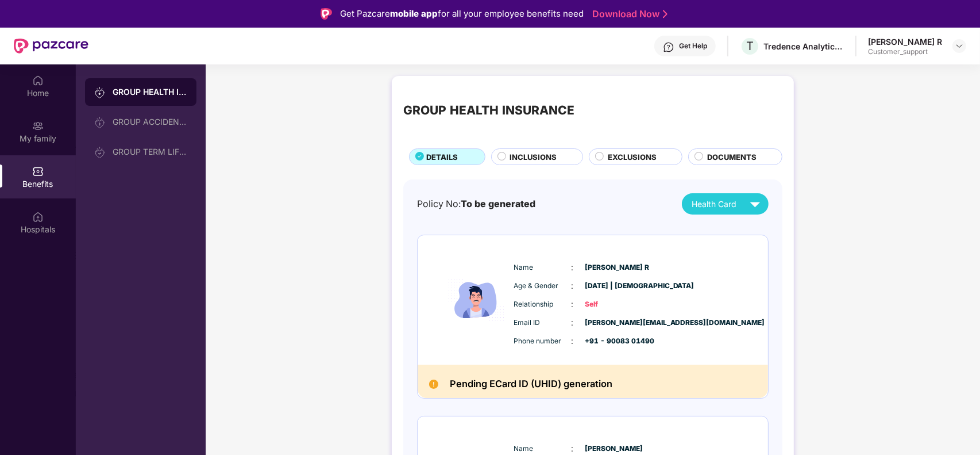  I want to click on span: Health Card, so click(714, 204).